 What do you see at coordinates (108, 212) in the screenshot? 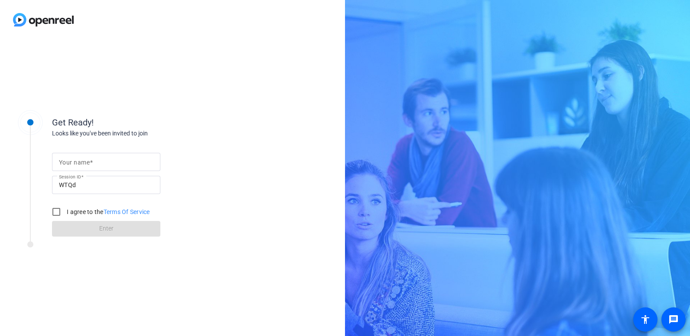
I see `label: I agree to the` at bounding box center [108, 212].